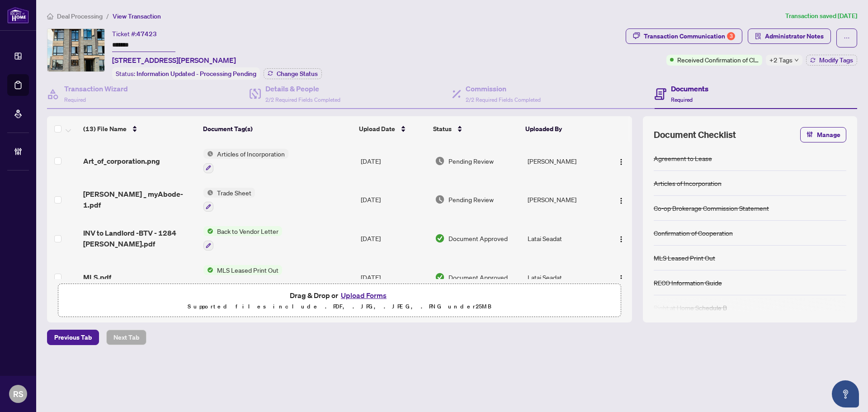 The width and height of the screenshot is (868, 412). Describe the element at coordinates (79, 16) in the screenshot. I see `span: Deal Processing` at that location.